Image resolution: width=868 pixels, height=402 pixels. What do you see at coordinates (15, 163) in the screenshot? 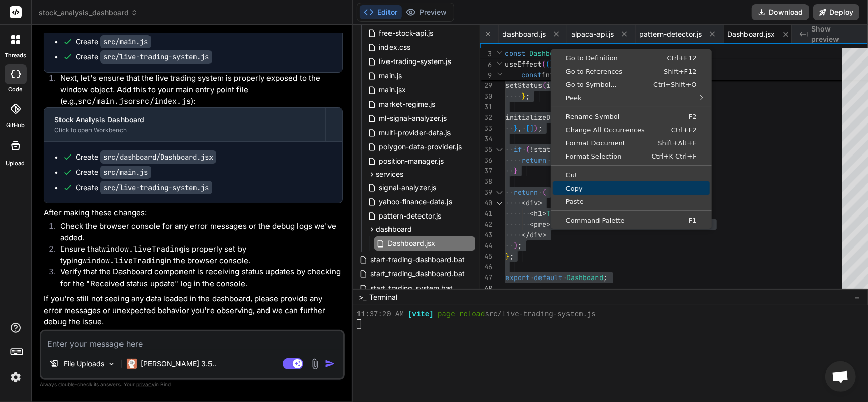
I see `label: Upload` at bounding box center [15, 163].